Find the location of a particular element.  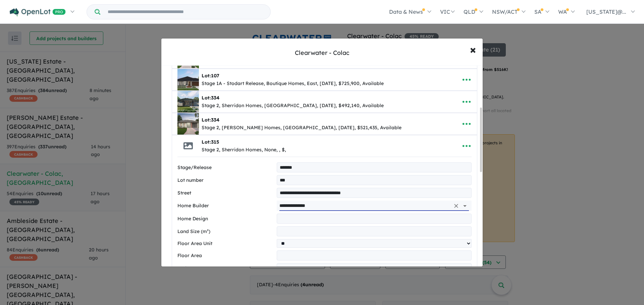

span: 315 is located at coordinates (215, 142).